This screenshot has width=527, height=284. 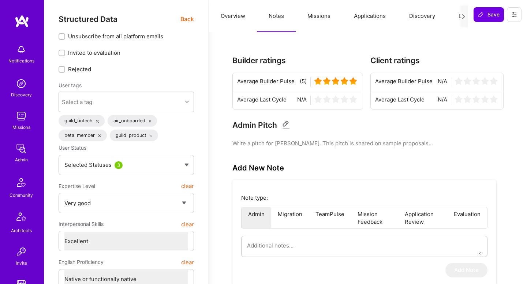 What do you see at coordinates (467, 218) in the screenshot?
I see `li: Evaluation` at bounding box center [467, 218].